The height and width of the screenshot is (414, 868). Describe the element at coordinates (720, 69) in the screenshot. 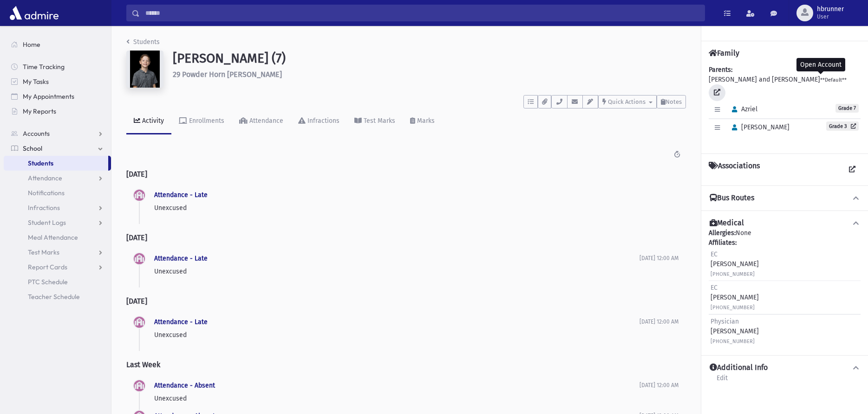

I see `b: Parents:` at that location.